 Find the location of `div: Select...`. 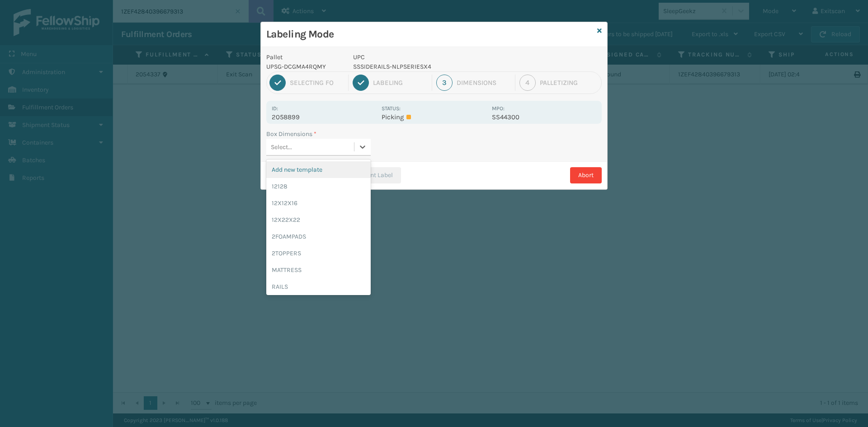

div: Select... is located at coordinates (281, 147).